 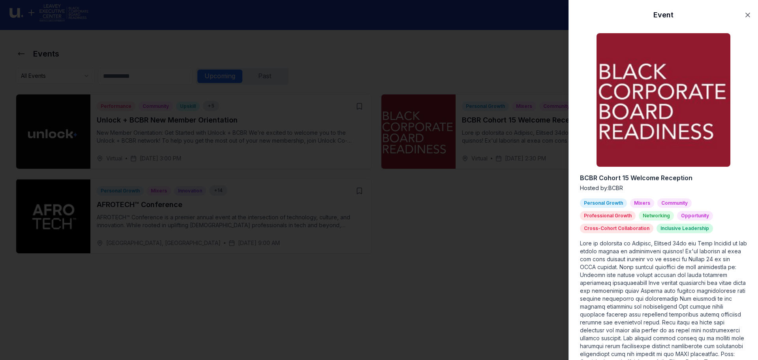 I want to click on h2: BCBR Cohort 15 Welcome Reception, so click(x=663, y=178).